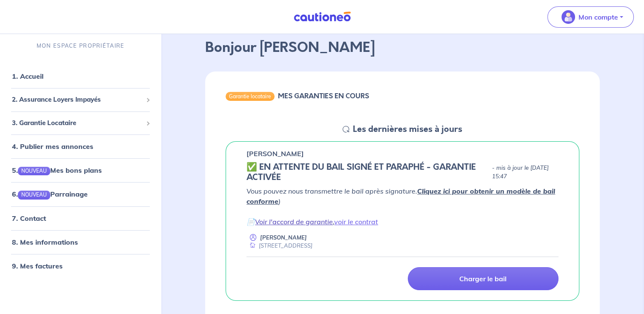  I want to click on div: 6.NOUVEAUParrainage, so click(80, 194).